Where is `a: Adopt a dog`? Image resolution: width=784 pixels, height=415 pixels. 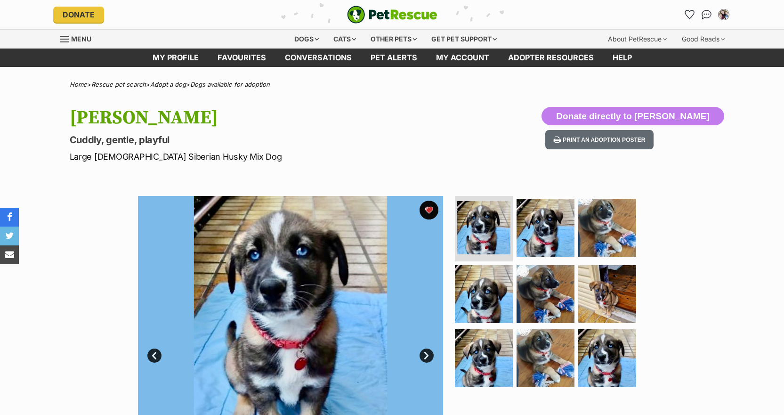
a: Adopt a dog is located at coordinates (168, 84).